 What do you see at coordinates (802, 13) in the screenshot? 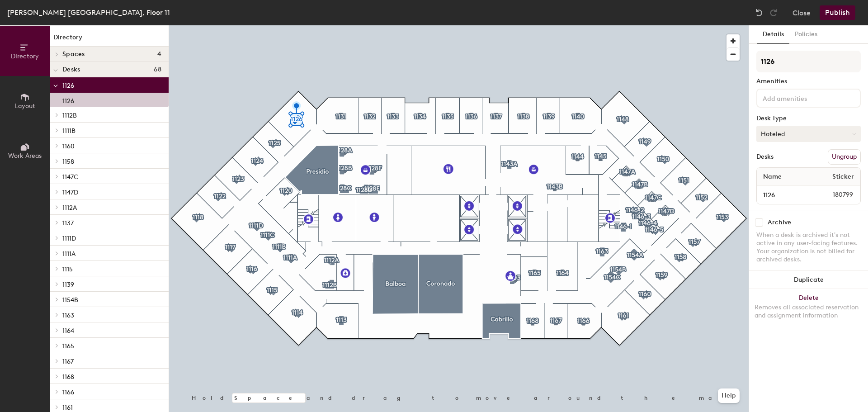
I see `button: Close` at bounding box center [802, 13].